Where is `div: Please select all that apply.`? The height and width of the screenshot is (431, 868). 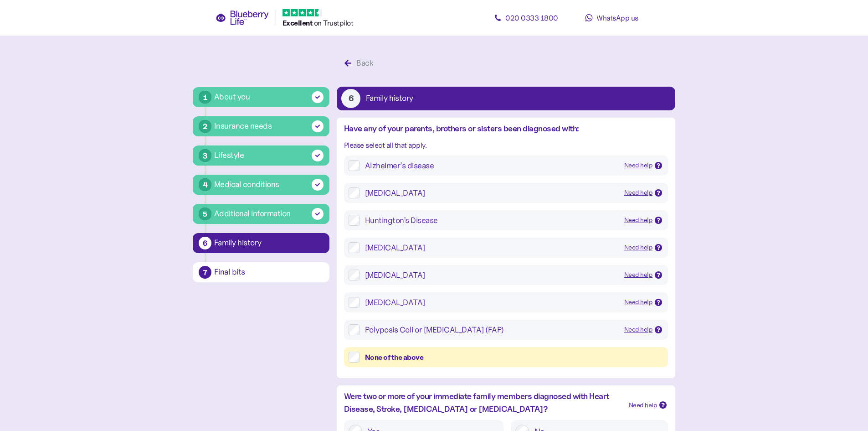 div: Please select all that apply. is located at coordinates (506, 145).